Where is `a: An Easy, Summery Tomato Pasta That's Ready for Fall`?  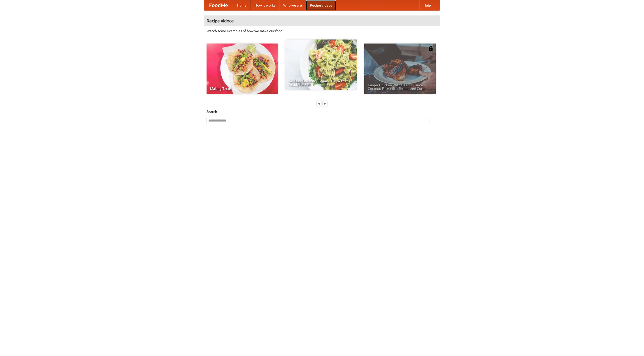 a: An Easy, Summery Tomato Pasta That's Ready for Fall is located at coordinates (321, 65).